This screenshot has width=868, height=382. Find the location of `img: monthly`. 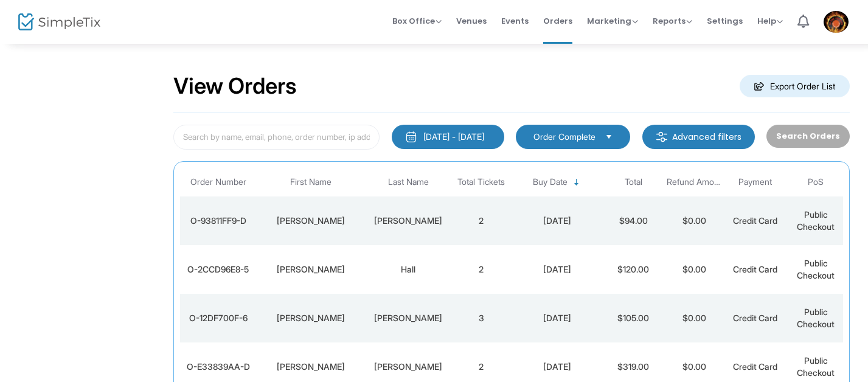

img: monthly is located at coordinates (412, 137).